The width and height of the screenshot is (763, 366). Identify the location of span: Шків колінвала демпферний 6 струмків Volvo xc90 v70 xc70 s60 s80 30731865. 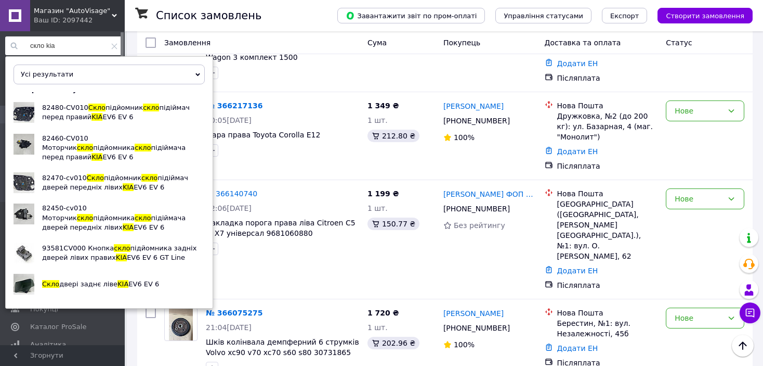
(282, 347).